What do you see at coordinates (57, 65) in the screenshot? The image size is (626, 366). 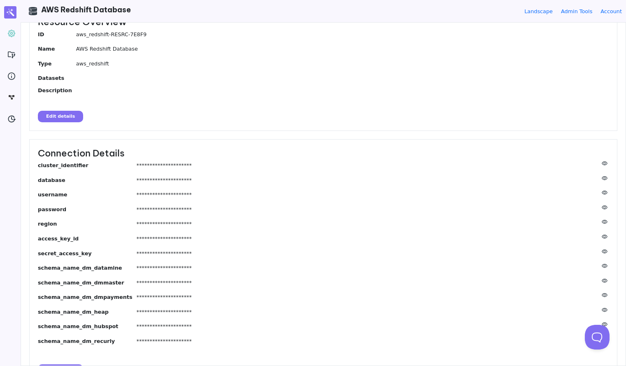 I see `dt: Type` at bounding box center [57, 65].